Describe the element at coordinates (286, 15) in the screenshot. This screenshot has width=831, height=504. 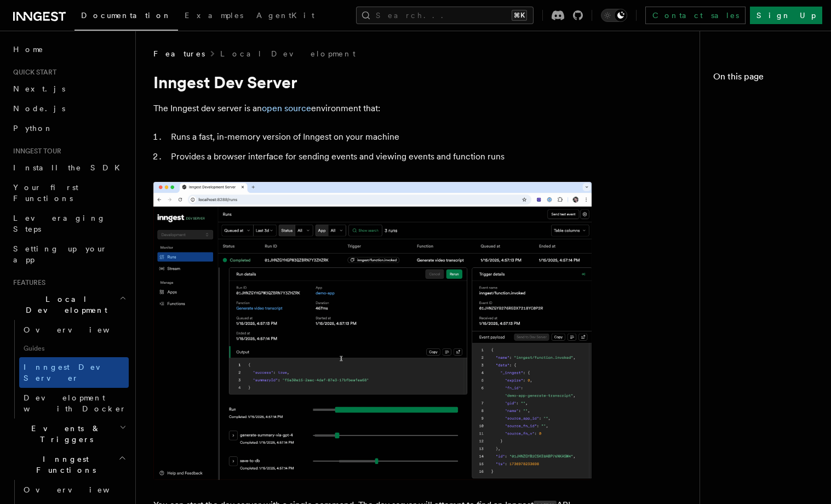
I see `span: AgentKit` at that location.